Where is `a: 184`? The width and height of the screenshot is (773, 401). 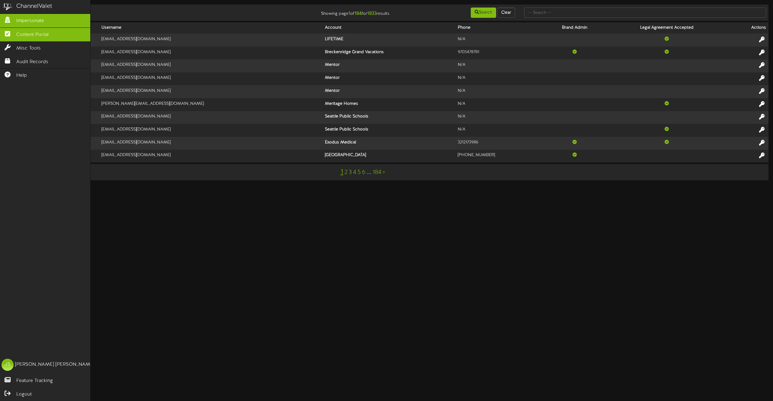 a: 184 is located at coordinates (377, 173).